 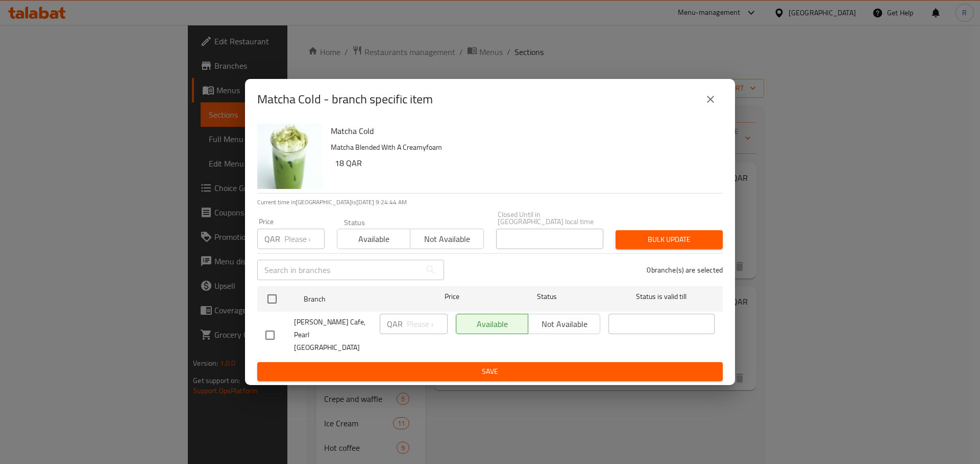 What do you see at coordinates (490, 372) in the screenshot?
I see `button: Save` at bounding box center [490, 372].